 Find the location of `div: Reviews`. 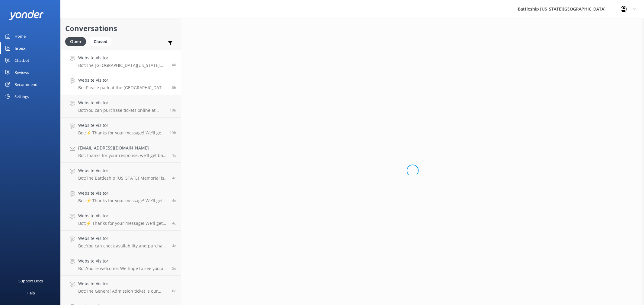

div: Reviews is located at coordinates (21, 72).